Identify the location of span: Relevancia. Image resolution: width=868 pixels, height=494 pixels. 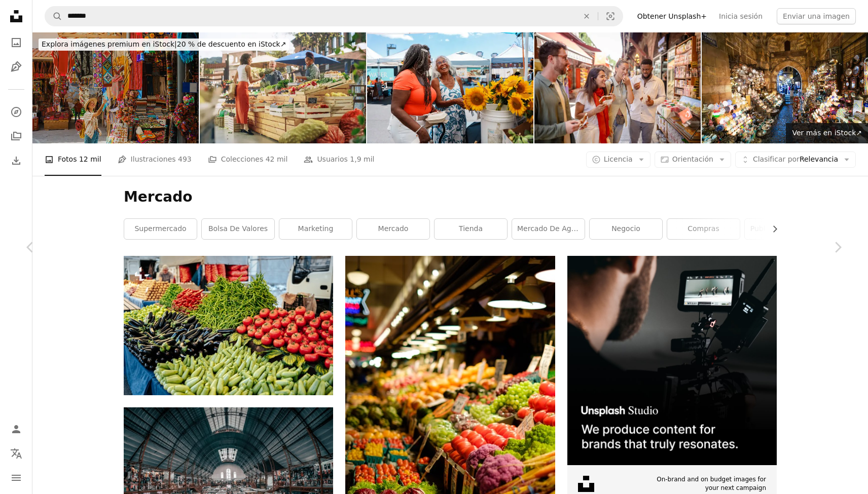
(796, 160).